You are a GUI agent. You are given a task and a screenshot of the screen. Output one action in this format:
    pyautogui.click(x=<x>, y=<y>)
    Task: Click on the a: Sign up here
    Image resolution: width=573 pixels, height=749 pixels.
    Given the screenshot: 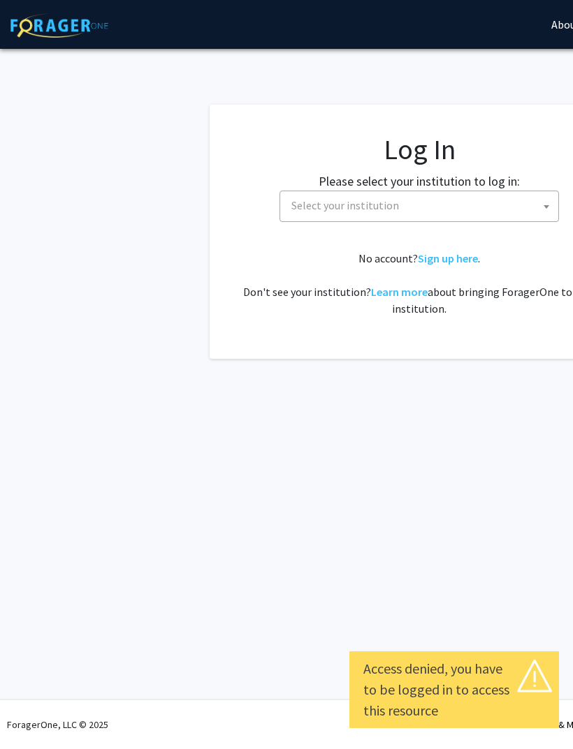 What is the action you would take?
    pyautogui.click(x=448, y=258)
    